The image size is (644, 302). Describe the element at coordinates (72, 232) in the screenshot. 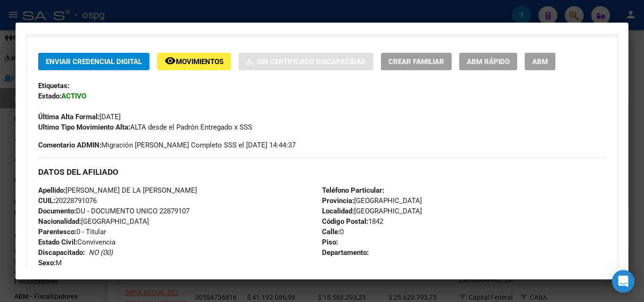

I see `span: 0 - Titular` at that location.